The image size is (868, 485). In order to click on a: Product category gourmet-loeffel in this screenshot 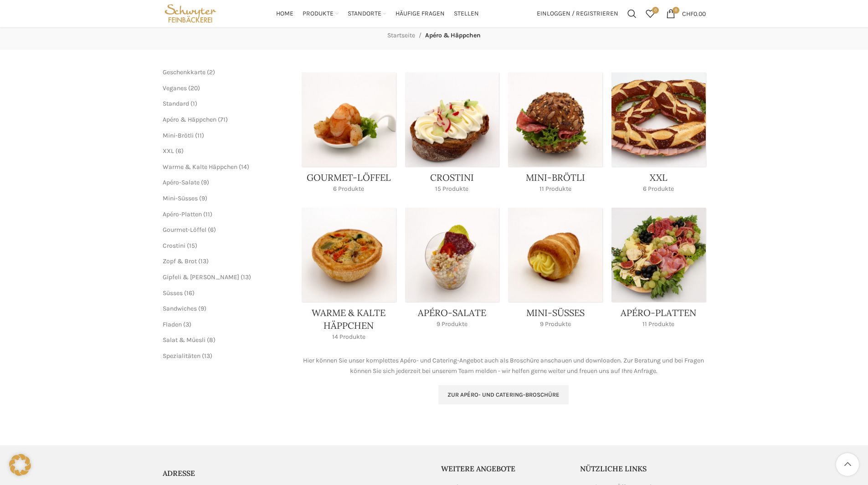, I will do `click(348, 135)`.